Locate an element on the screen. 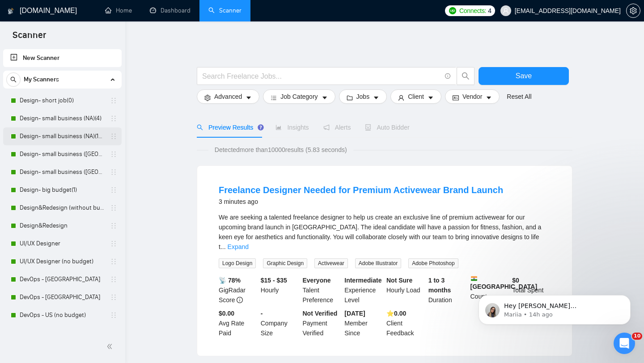 The height and width of the screenshot is (363, 644). span: notification is located at coordinates (327, 127).